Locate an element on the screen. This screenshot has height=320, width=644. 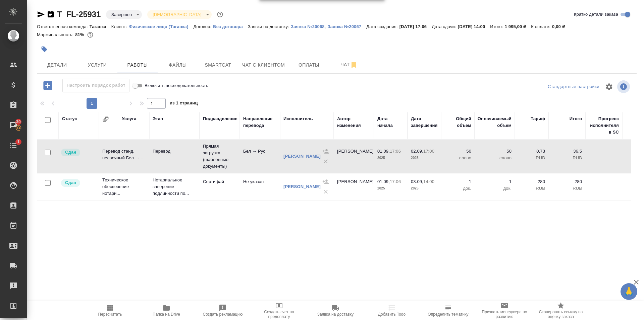
td: Не указан is located at coordinates (260, 187).